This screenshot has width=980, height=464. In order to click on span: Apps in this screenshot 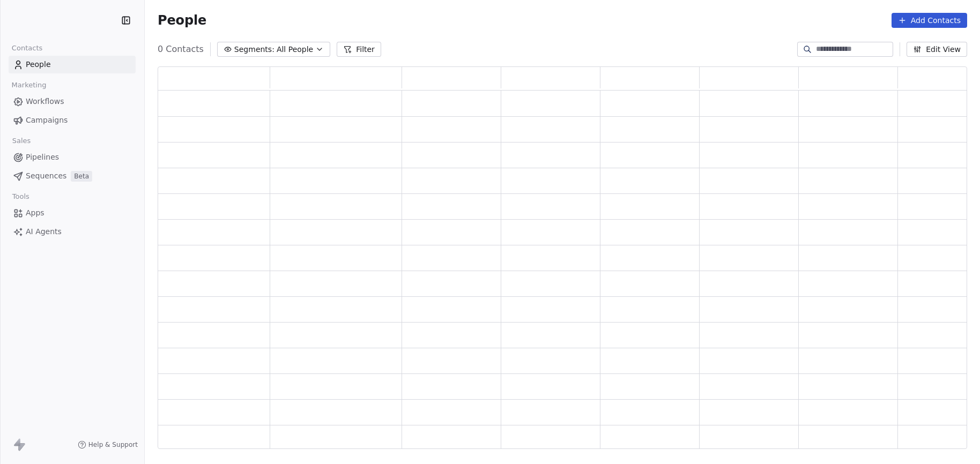, I will do `click(35, 213)`.